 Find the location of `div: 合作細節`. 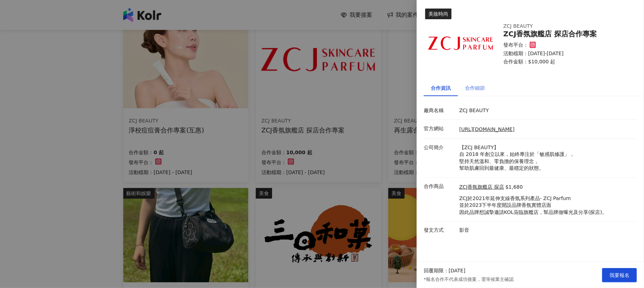

div: 合作細節 is located at coordinates (475, 88).